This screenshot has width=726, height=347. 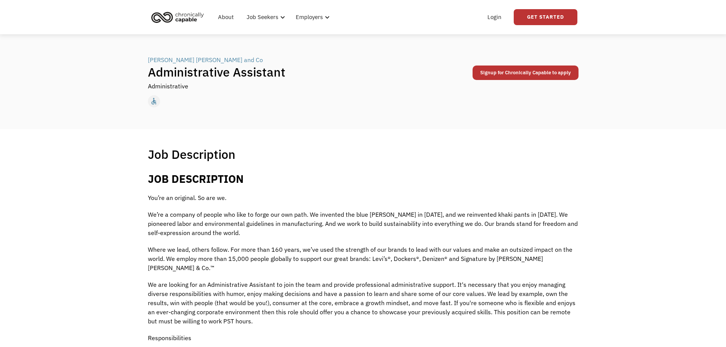 What do you see at coordinates (168, 86) in the screenshot?
I see `div: Administrative` at bounding box center [168, 86].